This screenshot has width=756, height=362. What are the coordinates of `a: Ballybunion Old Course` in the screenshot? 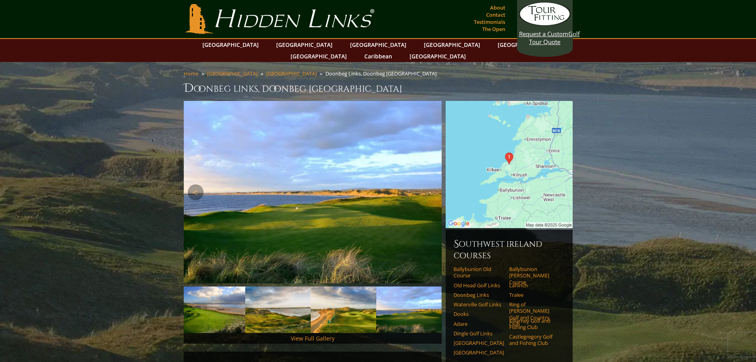 It's located at (479, 272).